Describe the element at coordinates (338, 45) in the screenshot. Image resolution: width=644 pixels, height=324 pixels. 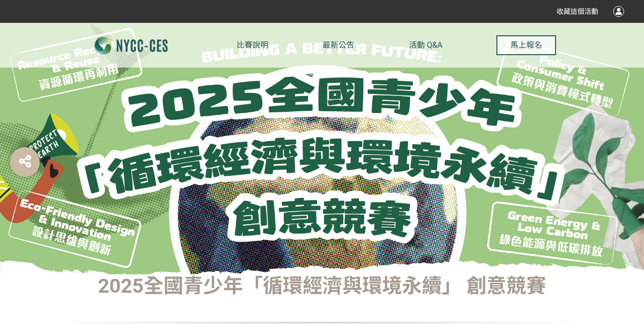
I see `a: 最新公告` at that location.